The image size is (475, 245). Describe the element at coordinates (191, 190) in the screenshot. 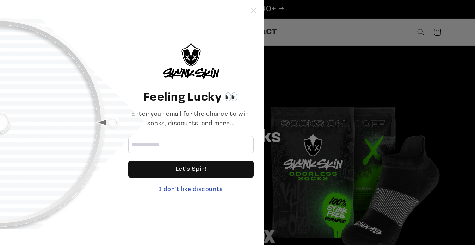

I see `div: I don't like discounts` at that location.